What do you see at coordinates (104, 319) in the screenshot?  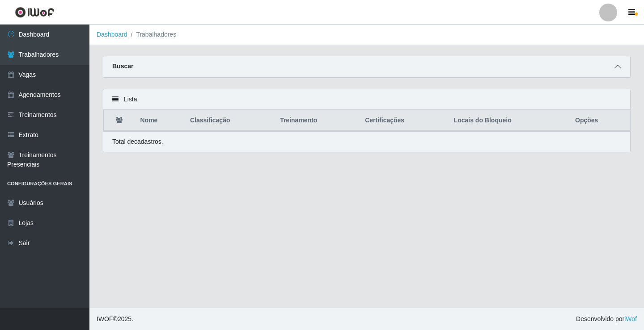 I see `span: IWOF` at bounding box center [104, 319].